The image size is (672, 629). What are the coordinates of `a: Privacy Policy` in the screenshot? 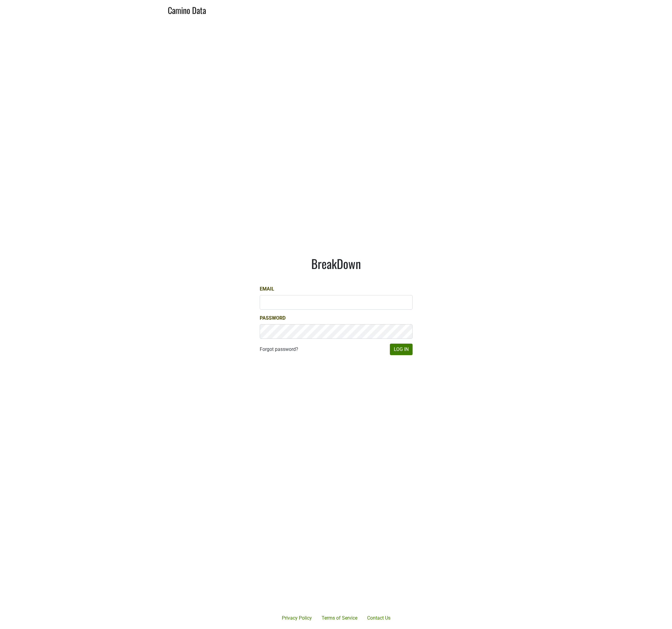 It's located at (297, 619).